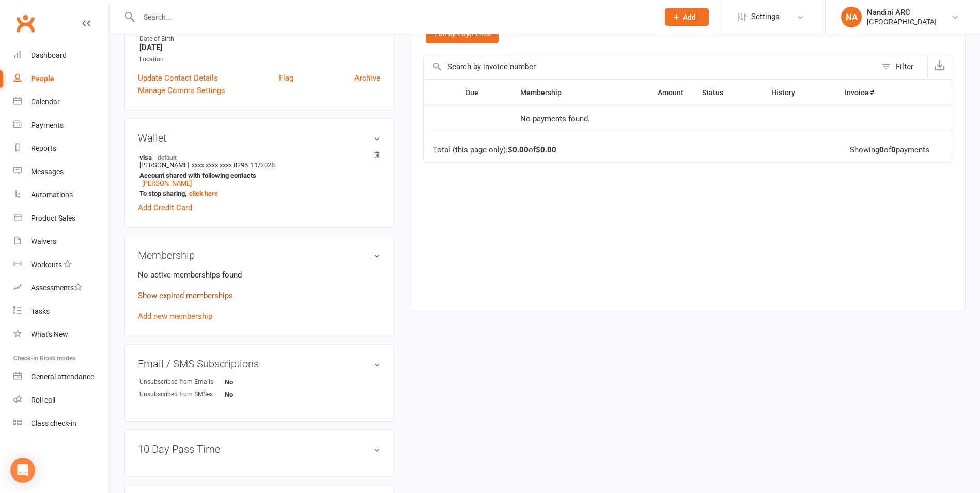 The height and width of the screenshot is (493, 980). Describe the element at coordinates (394, 17) in the screenshot. I see `input: Search...` at that location.